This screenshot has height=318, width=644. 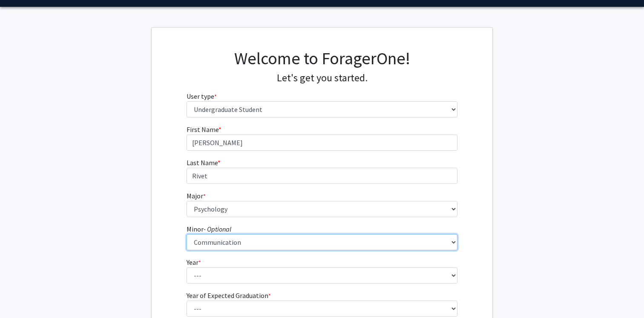 What do you see at coordinates (202, 162) in the screenshot?
I see `span: Last Name` at bounding box center [202, 162].